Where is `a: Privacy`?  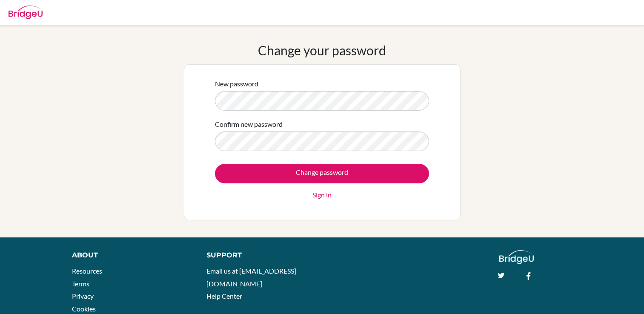
a: Privacy is located at coordinates (83, 296).